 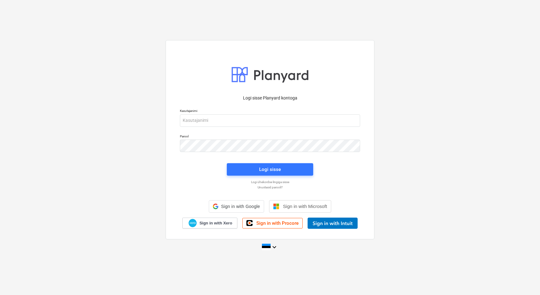 What do you see at coordinates (210, 223) in the screenshot?
I see `a: Sign in with Xero` at bounding box center [210, 223].